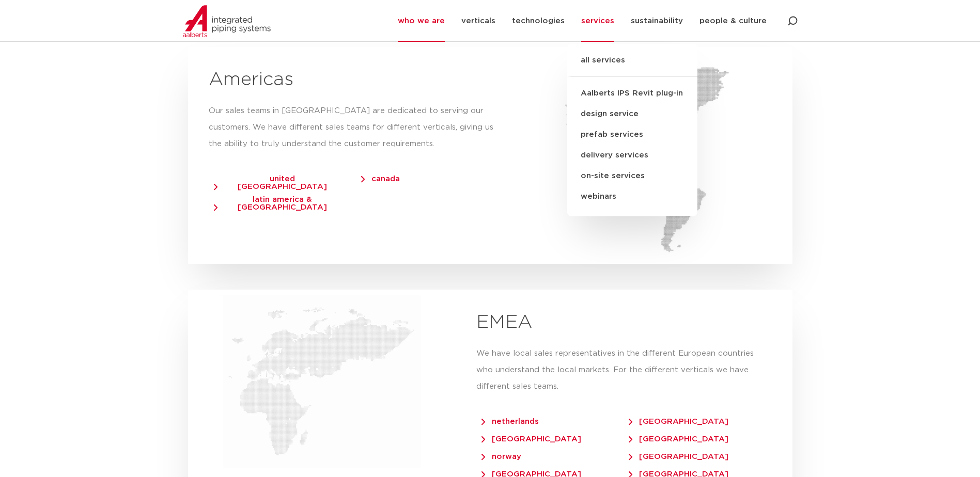  Describe the element at coordinates (509, 454) in the screenshot. I see `a: norway` at that location.